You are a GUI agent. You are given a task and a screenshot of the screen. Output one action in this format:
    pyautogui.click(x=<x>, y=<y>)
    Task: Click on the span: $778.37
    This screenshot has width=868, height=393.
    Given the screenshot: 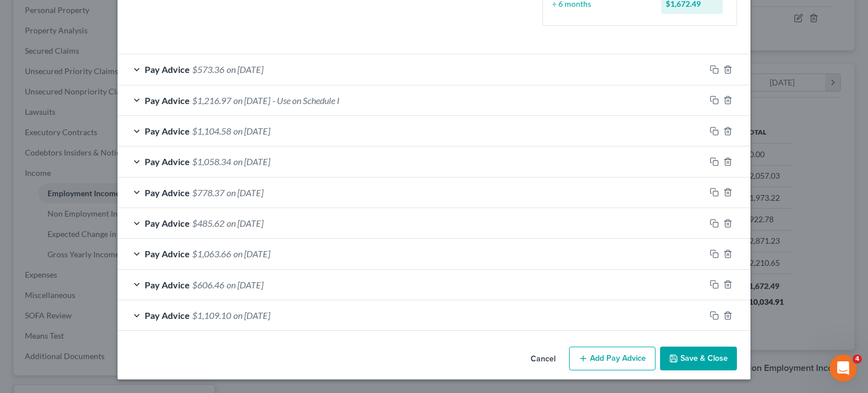 What is the action you would take?
    pyautogui.click(x=208, y=192)
    